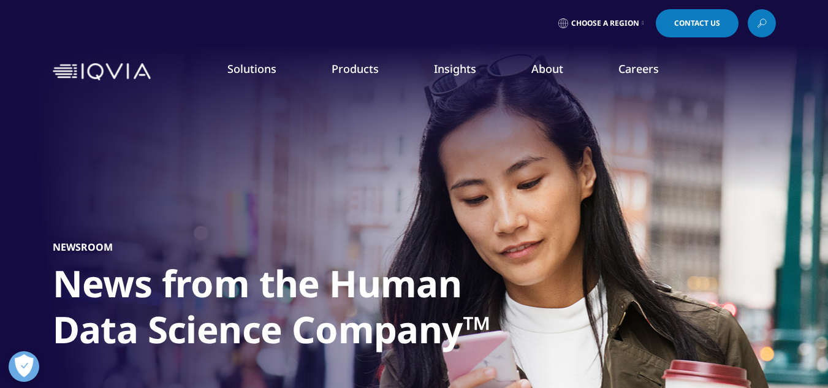  Describe the element at coordinates (83, 247) in the screenshot. I see `h5: Newsroom` at that location.